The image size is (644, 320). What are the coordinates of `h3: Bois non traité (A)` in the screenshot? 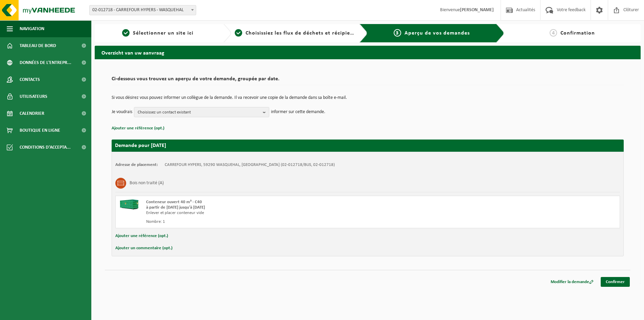 It's located at (147, 183).